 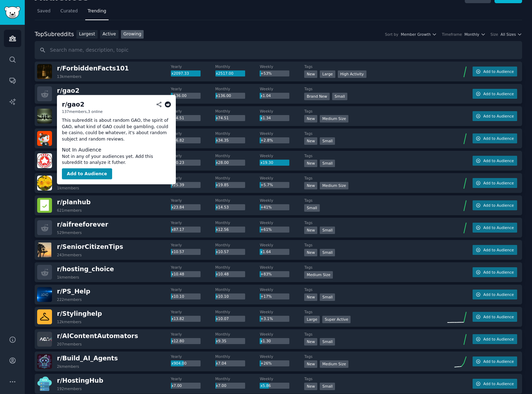 What do you see at coordinates (415, 34) in the screenshot?
I see `span: Member Growth` at bounding box center [415, 34].